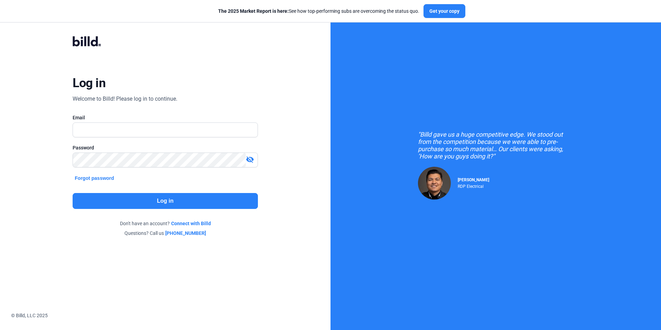 The width and height of the screenshot is (661, 330). What do you see at coordinates (191, 223) in the screenshot?
I see `a: Connect with Billd` at bounding box center [191, 223].